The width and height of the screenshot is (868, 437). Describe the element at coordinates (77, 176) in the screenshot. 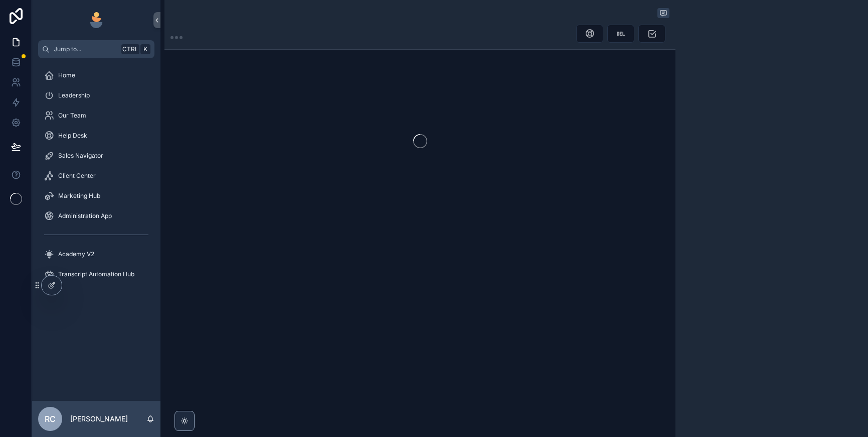

I see `span: Client Center` at that location.